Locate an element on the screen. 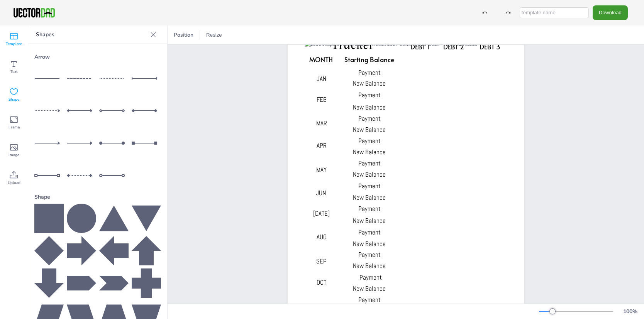 Image resolution: width=644 pixels, height=319 pixels. span: MAY is located at coordinates (321, 170).